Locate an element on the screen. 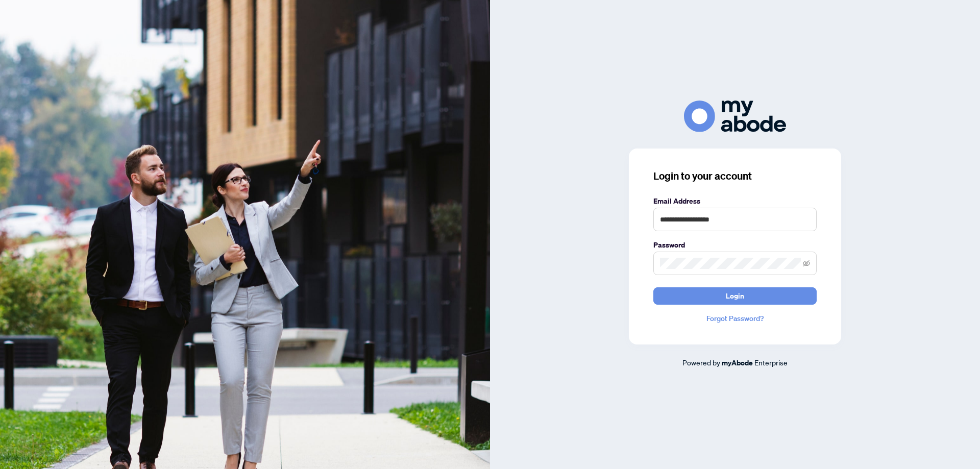 This screenshot has height=469, width=980. img: ma-logo is located at coordinates (735, 116).